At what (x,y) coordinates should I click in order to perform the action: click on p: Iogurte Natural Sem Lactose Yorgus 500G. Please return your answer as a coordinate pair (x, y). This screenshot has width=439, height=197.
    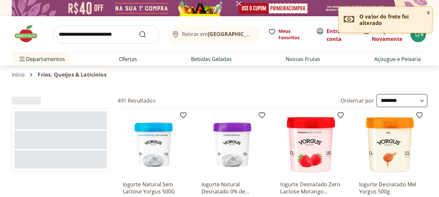
    Looking at the image, I should click on (154, 188).